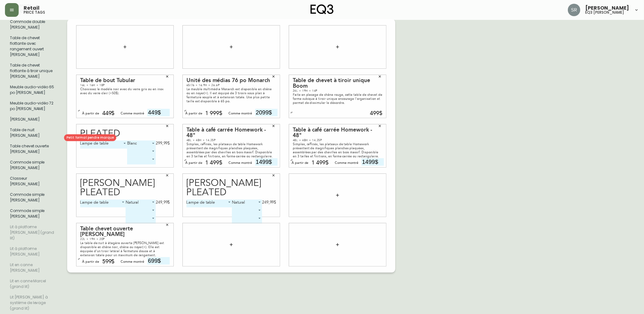  I want to click on div: Le meuble multimédia Monarch est disponible en chêne ou en noyer(+). Il est équipé de 3 tiroirs s..., so click(231, 95).